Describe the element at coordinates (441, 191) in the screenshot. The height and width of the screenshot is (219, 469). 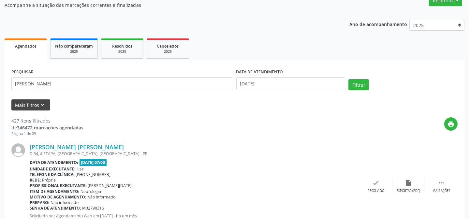
I see `div: Mais ações` at that location.